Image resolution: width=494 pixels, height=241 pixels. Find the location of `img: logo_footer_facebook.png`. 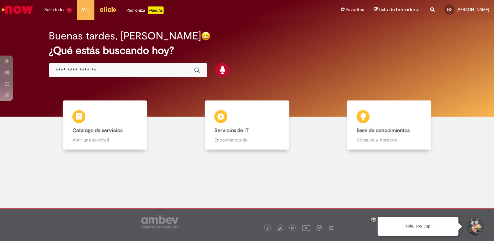

img: logo_footer_facebook.png is located at coordinates (267, 229).